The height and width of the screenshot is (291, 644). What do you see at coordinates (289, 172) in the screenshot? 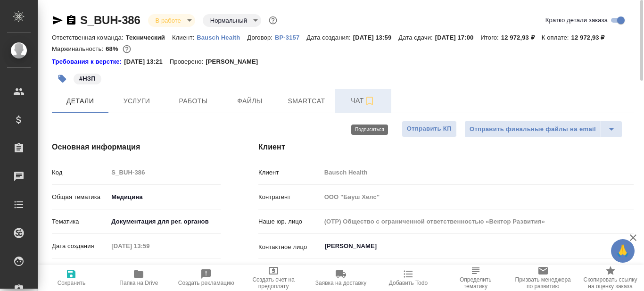
I see `p: Клиент` at bounding box center [289, 172].